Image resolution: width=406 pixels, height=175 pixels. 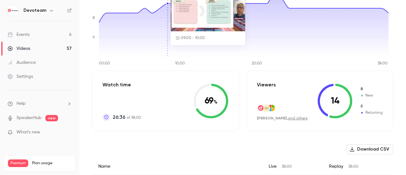 I want to click on div: Settings, so click(x=20, y=76).